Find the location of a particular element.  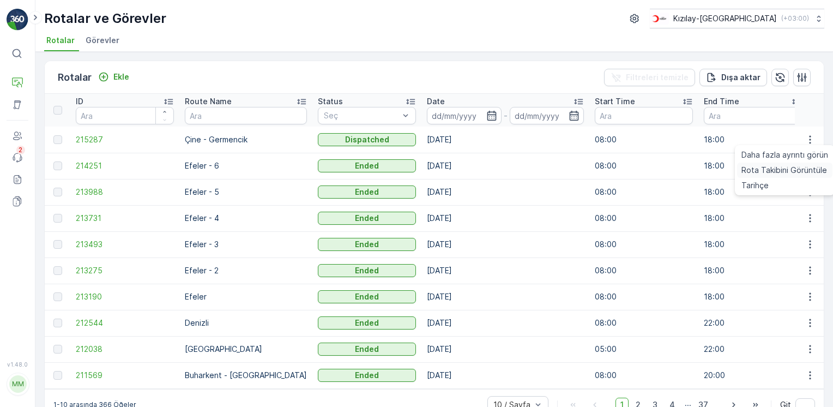

td: Efeler - 2 is located at coordinates (246, 270).